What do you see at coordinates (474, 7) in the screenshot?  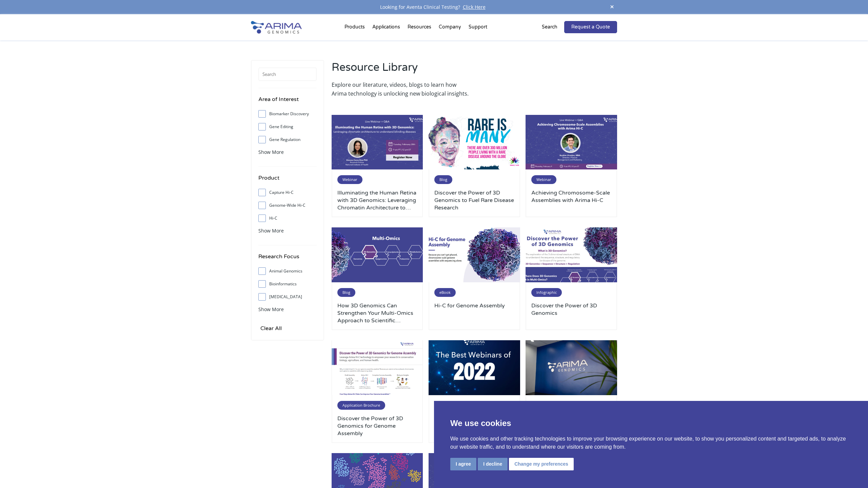 I see `a: Click Here` at bounding box center [474, 7].